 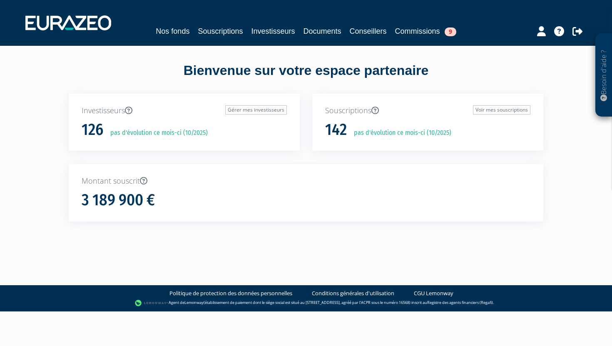 I want to click on a: Nos fonds, so click(x=172, y=31).